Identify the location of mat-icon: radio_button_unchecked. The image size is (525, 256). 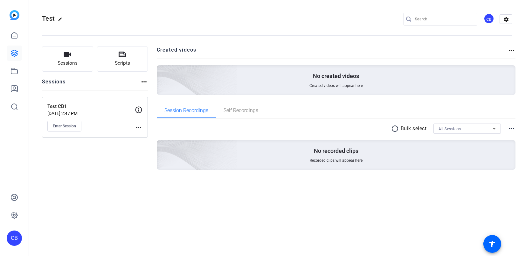
(396, 128).